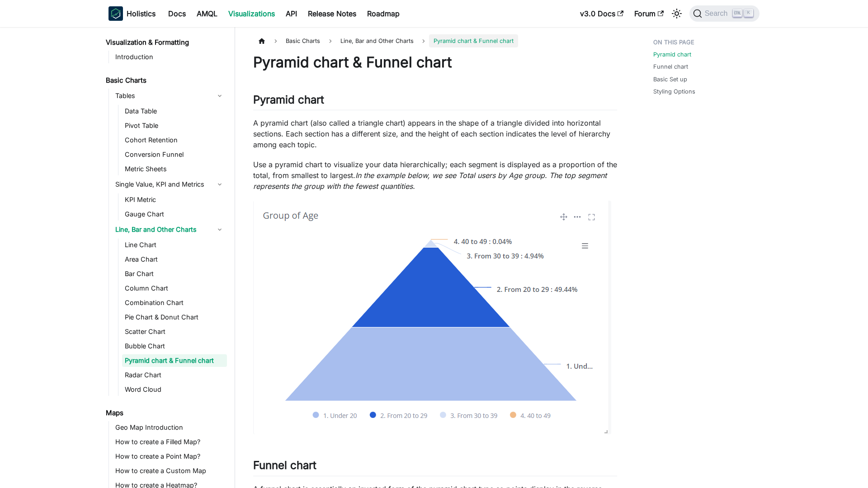  Describe the element at coordinates (175, 140) in the screenshot. I see `a: Cohort Retention` at that location.